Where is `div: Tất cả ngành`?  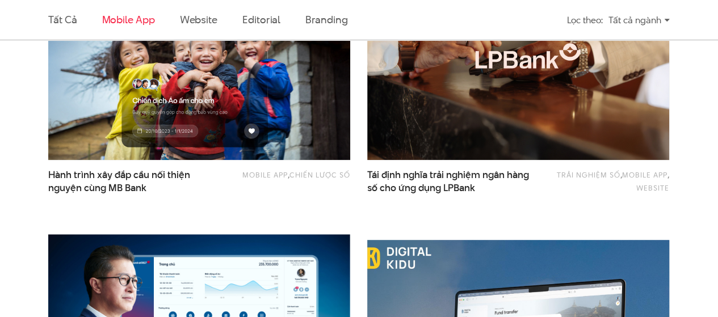
div: Tất cả ngành is located at coordinates (639, 20).